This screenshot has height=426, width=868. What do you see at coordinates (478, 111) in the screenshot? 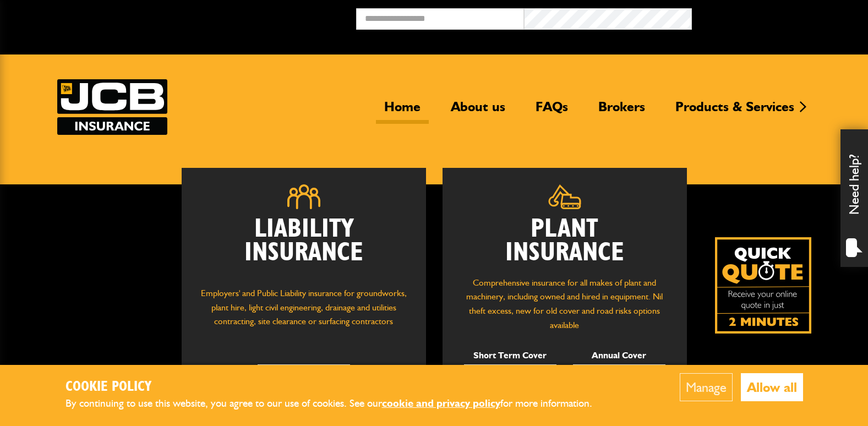
I see `a: About us` at bounding box center [478, 111].